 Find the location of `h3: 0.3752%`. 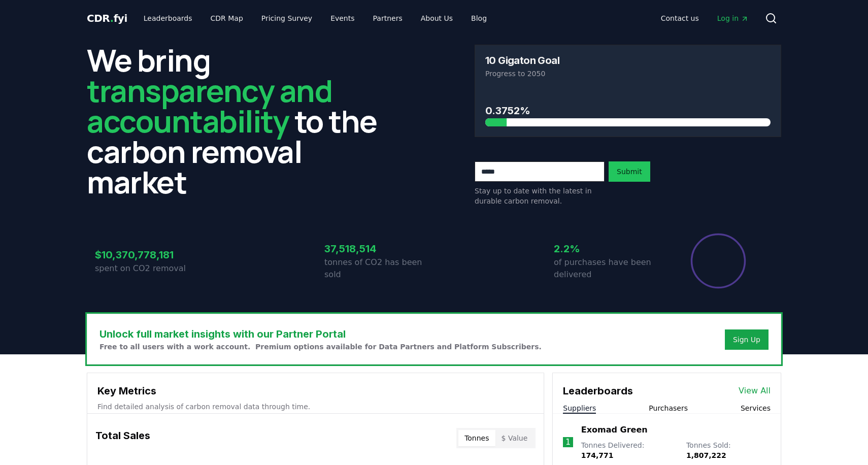

h3: 0.3752% is located at coordinates (628, 111).